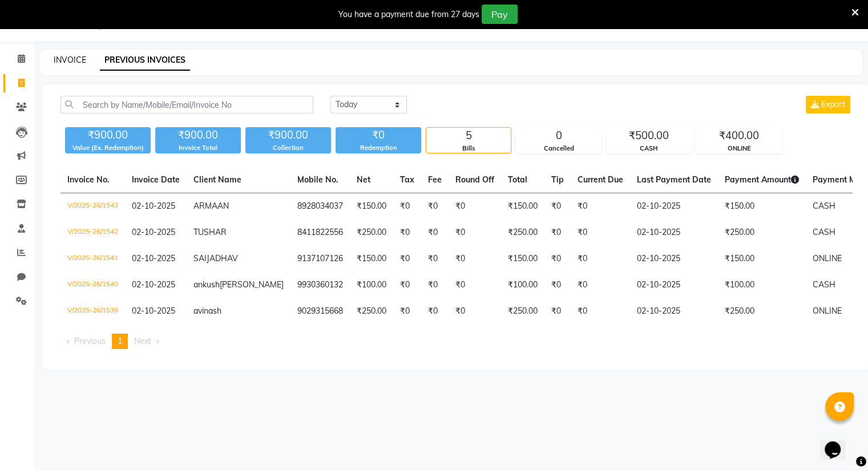 The height and width of the screenshot is (471, 868). What do you see at coordinates (378, 148) in the screenshot?
I see `div: Redemption` at bounding box center [378, 148].